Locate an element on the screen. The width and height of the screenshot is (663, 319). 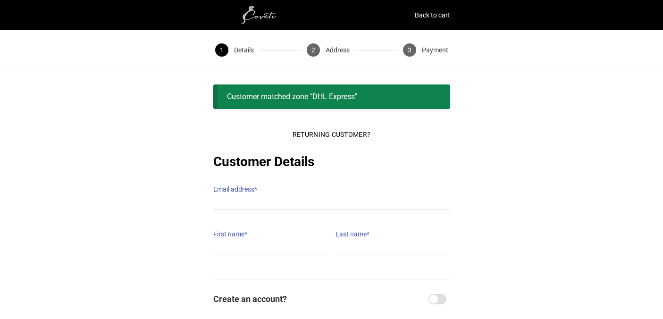
span: 1 is located at coordinates (222, 50).